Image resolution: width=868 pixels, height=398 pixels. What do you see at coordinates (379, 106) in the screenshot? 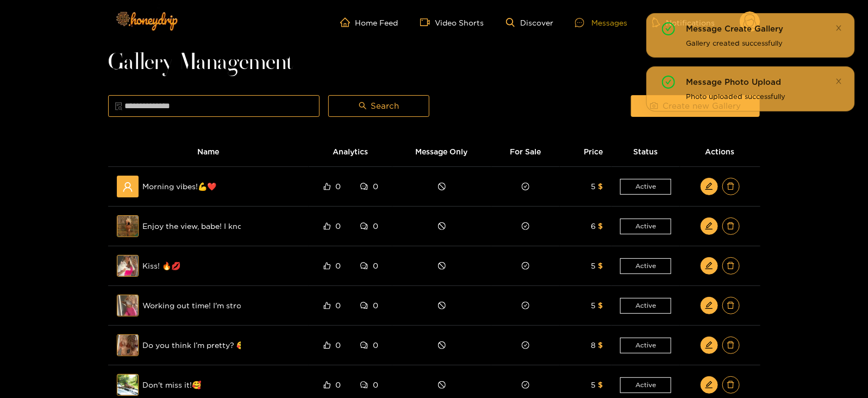
I see `button: searchSearch` at bounding box center [379, 106].